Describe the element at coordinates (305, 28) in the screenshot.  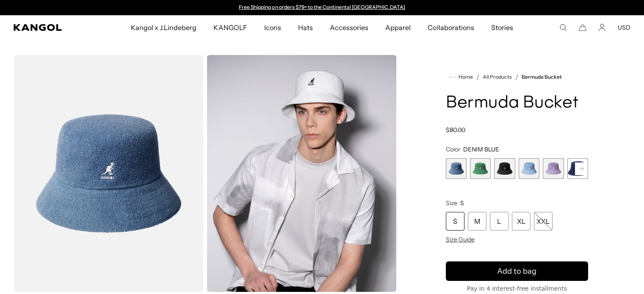
I see `a: Hats` at that location.